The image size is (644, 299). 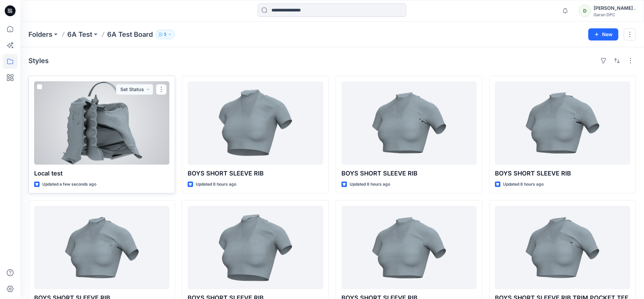 I want to click on div: D, so click(x=585, y=11).